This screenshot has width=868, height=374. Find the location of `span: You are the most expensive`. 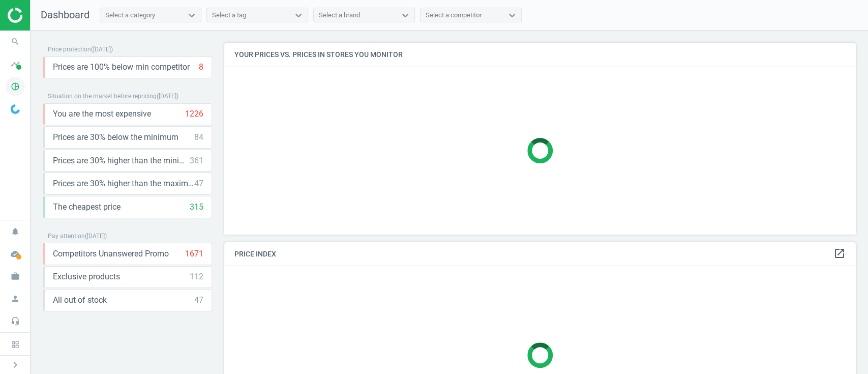

span: You are the most expensive is located at coordinates (102, 114).